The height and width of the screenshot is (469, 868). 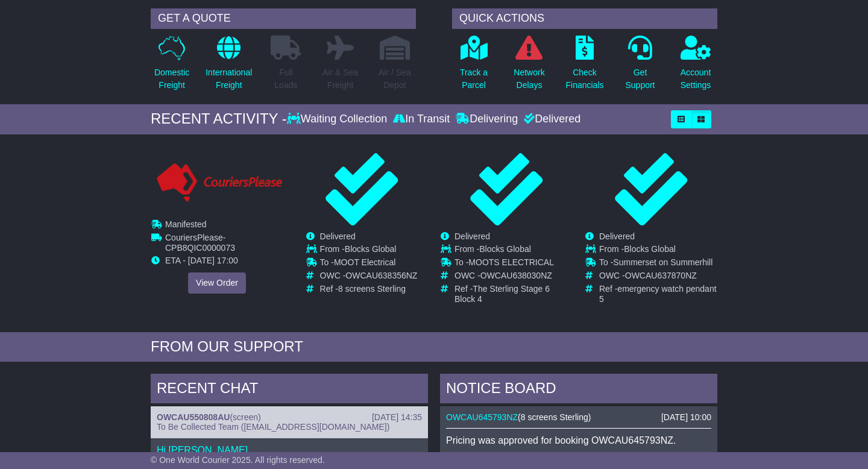 What do you see at coordinates (584, 66) in the screenshot?
I see `a: CheckFinancials` at bounding box center [584, 66].